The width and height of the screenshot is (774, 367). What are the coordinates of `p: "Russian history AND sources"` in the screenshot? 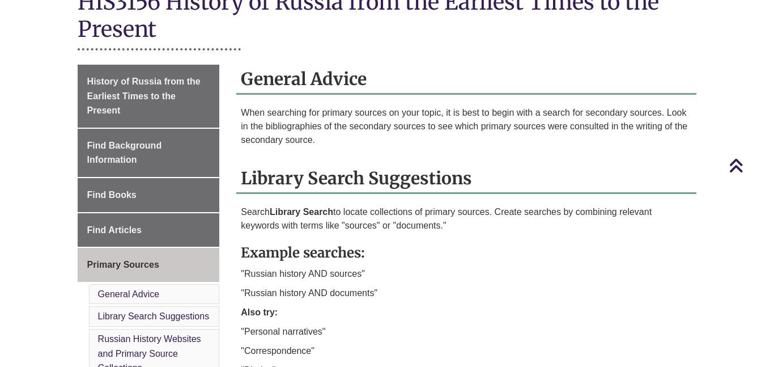 It's located at (466, 274).